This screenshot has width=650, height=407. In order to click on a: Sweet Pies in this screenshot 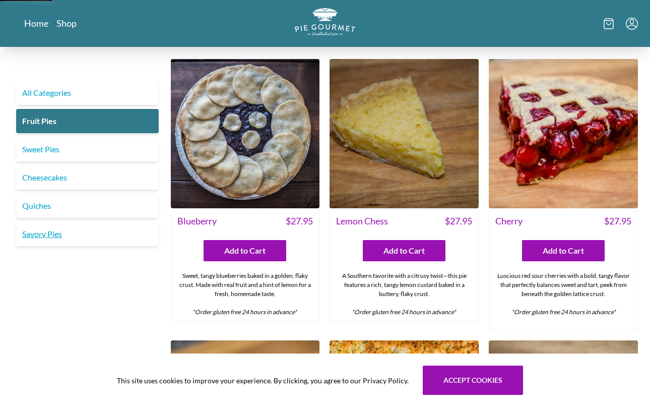, I will do `click(87, 149)`.